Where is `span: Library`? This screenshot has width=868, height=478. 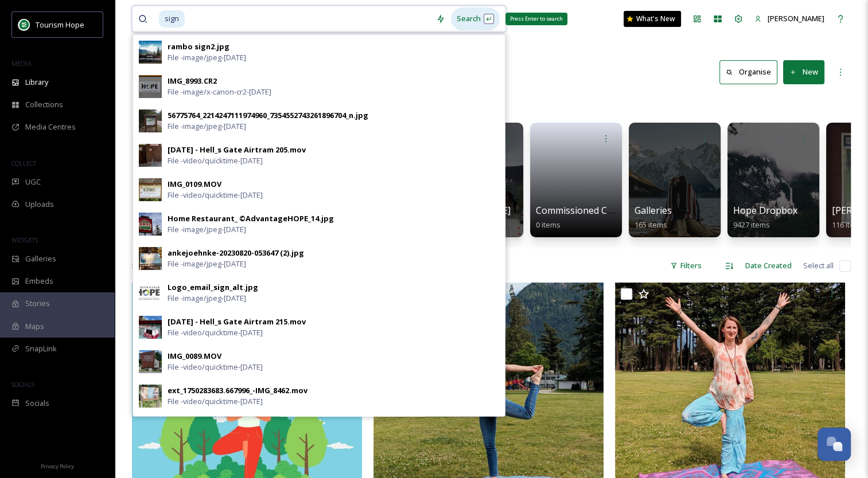
span: Library is located at coordinates (37, 82).